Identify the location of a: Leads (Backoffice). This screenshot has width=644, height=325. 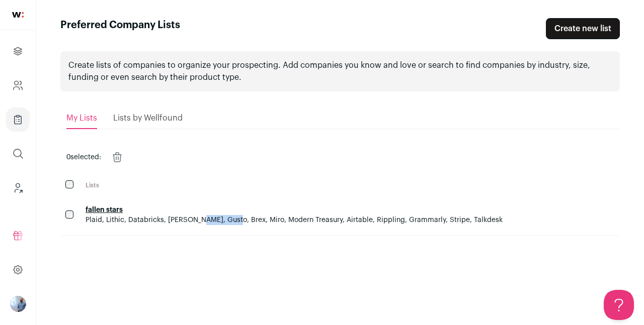
(17, 188).